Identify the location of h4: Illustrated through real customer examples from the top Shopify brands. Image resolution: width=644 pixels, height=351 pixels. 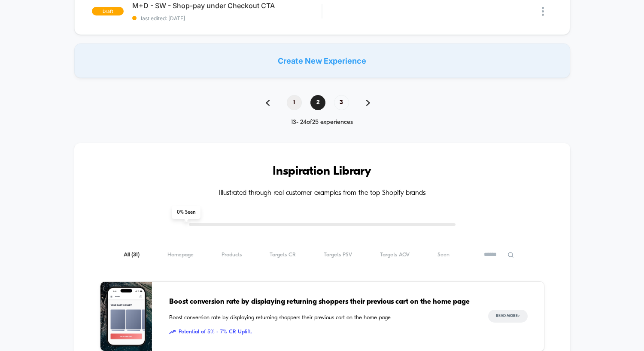
(322, 193).